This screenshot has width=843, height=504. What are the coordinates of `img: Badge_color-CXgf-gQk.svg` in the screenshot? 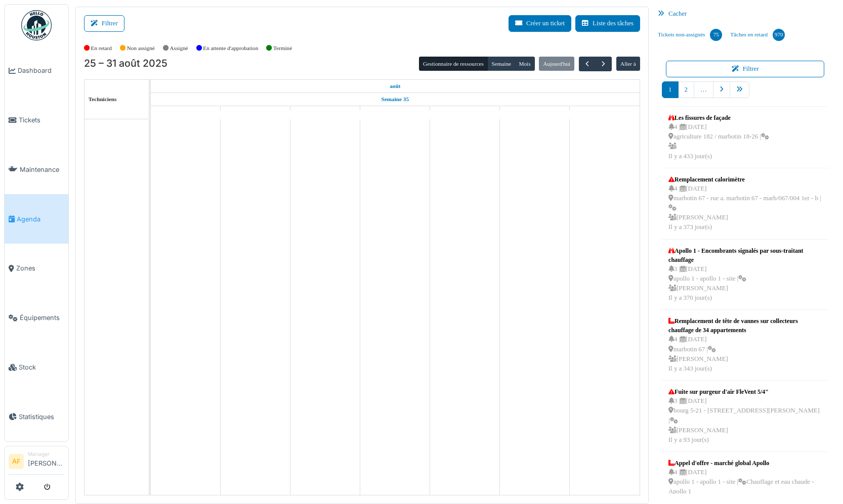 It's located at (36, 26).